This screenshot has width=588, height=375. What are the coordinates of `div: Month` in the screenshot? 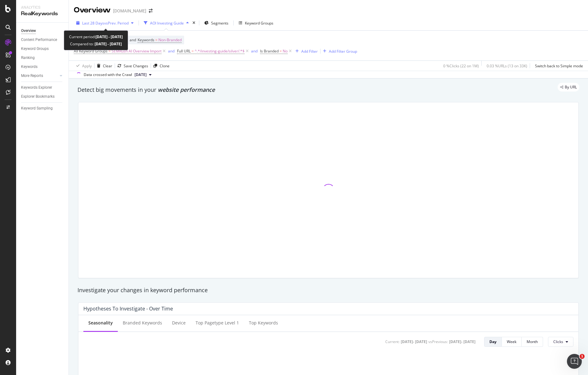 It's located at (532, 342).